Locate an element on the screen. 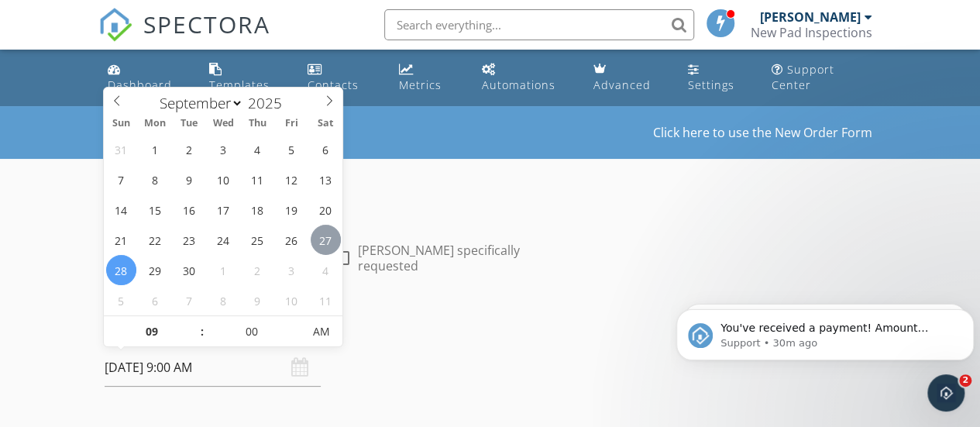 The image size is (980, 427). span: September 24, 2025 is located at coordinates (223, 239).